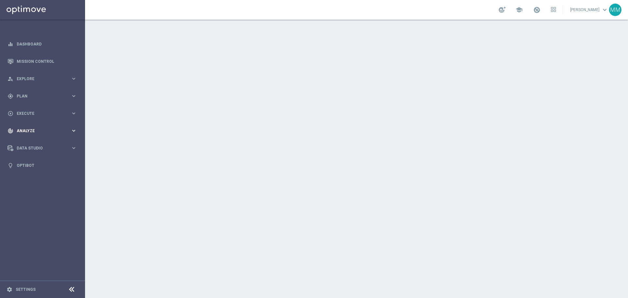 The width and height of the screenshot is (628, 298). What do you see at coordinates (42, 79) in the screenshot?
I see `button: person_search Explore keyboard_arrow_right` at bounding box center [42, 79].